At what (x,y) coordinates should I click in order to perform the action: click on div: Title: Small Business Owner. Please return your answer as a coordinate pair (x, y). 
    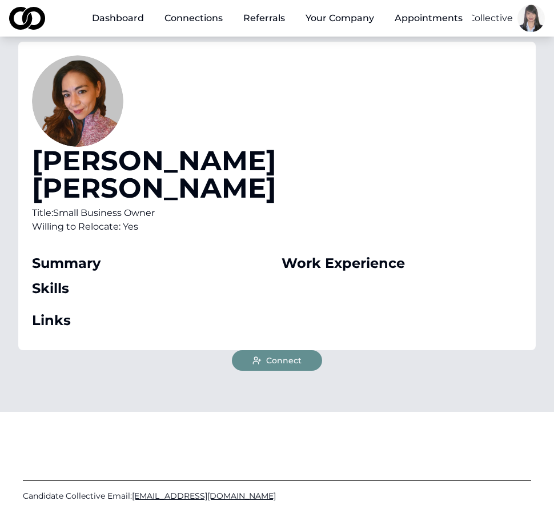
    Looking at the image, I should click on (277, 213).